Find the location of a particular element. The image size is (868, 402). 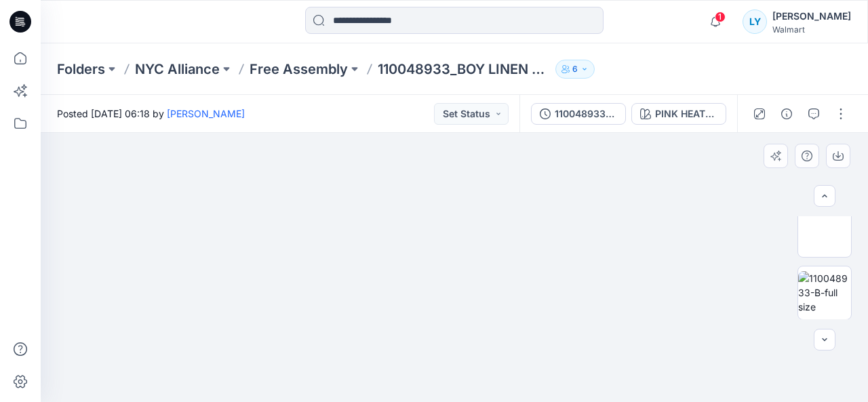

span: 1 is located at coordinates (720, 17).